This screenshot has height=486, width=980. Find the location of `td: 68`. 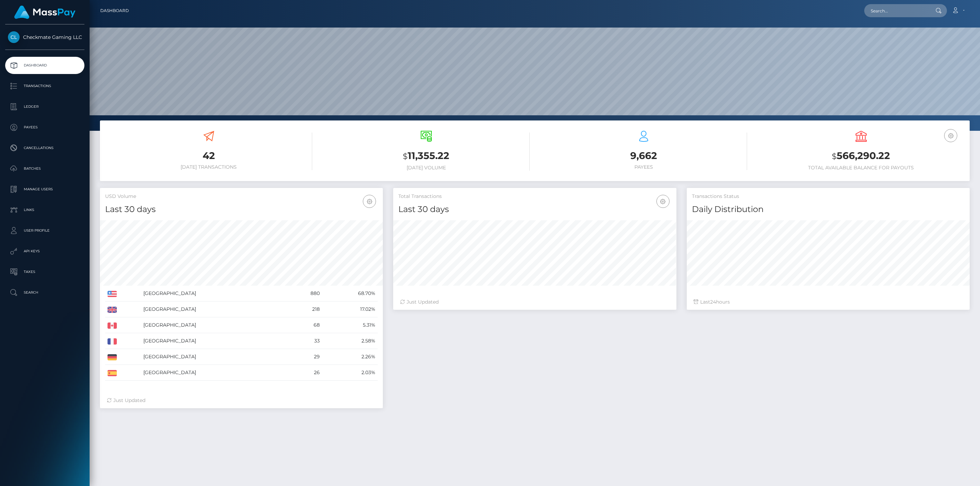

td: 68 is located at coordinates (304, 325).